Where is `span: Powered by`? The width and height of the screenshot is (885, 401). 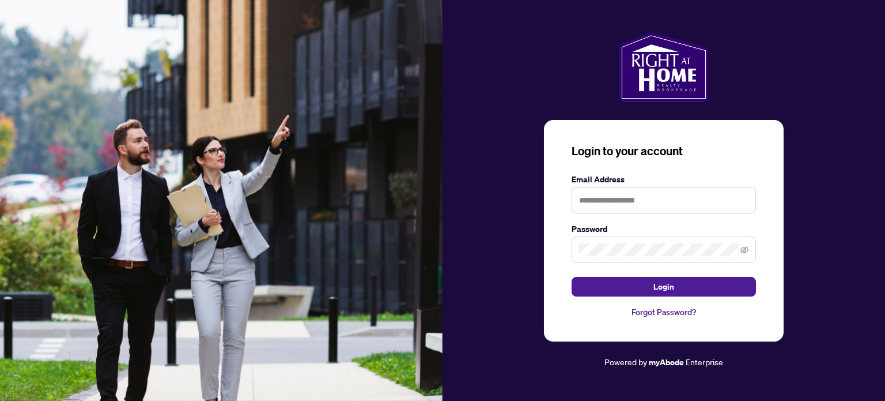 span: Powered by is located at coordinates (626, 361).